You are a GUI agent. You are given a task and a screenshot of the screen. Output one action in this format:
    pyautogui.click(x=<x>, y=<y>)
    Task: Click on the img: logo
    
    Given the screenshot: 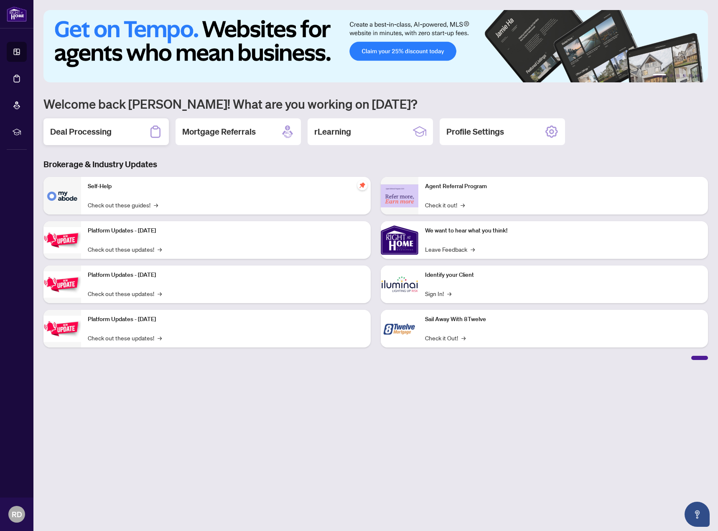 What is the action you would take?
    pyautogui.click(x=17, y=14)
    